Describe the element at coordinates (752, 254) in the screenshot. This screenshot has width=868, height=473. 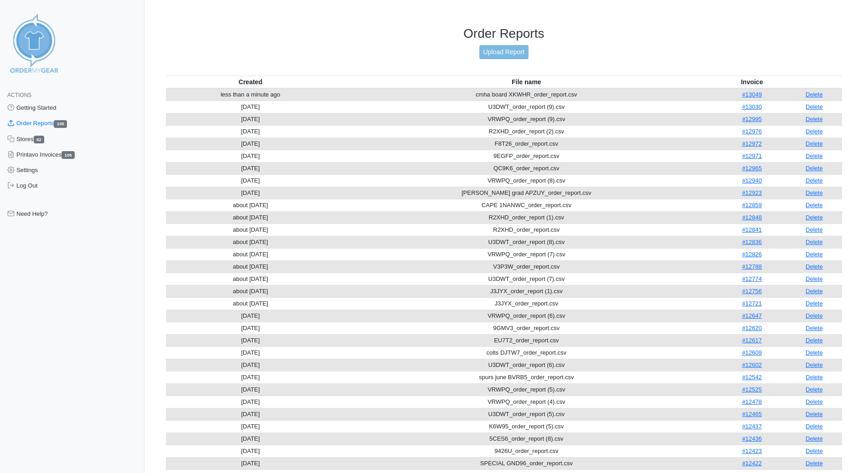
I see `a: #12826` at that location.